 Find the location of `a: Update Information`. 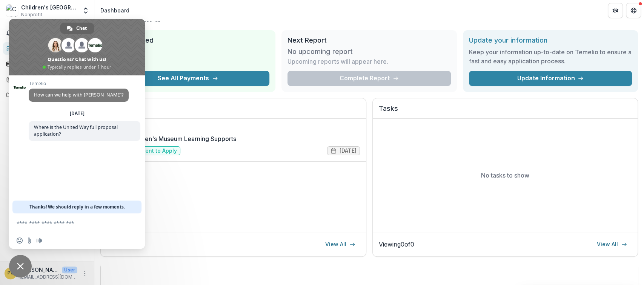

a: Update Information is located at coordinates (550, 79).